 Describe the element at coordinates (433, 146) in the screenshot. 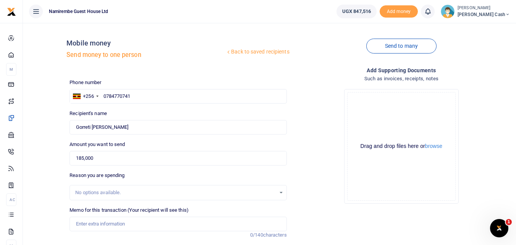

I see `button: browse` at that location.